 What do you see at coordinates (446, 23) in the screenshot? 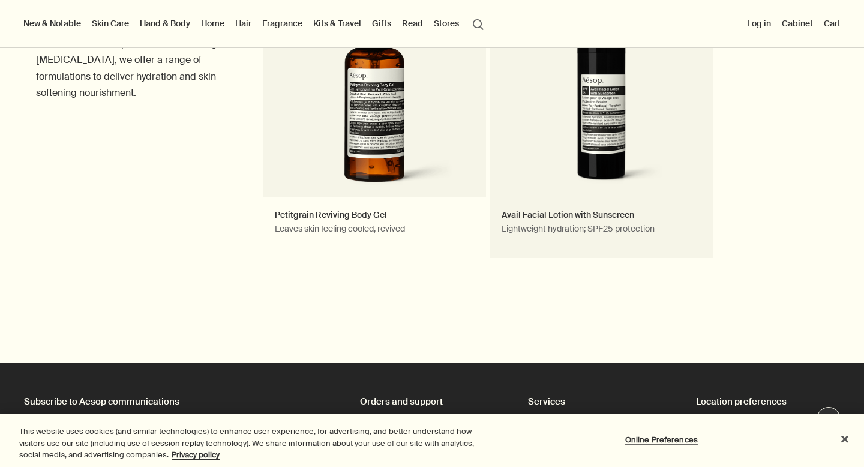
I see `button: Stores` at bounding box center [446, 23].